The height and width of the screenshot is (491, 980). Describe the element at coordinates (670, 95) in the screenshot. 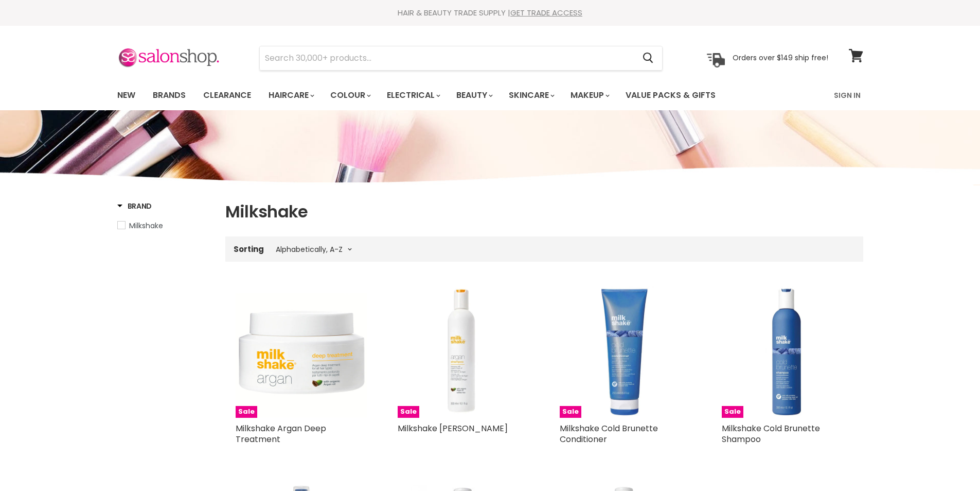

I see `a: Value Packs & Gifts` at that location.